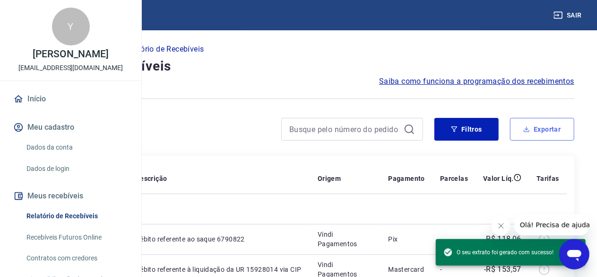 This screenshot has width=597, height=277. I want to click on p: Descrição, so click(151, 178).